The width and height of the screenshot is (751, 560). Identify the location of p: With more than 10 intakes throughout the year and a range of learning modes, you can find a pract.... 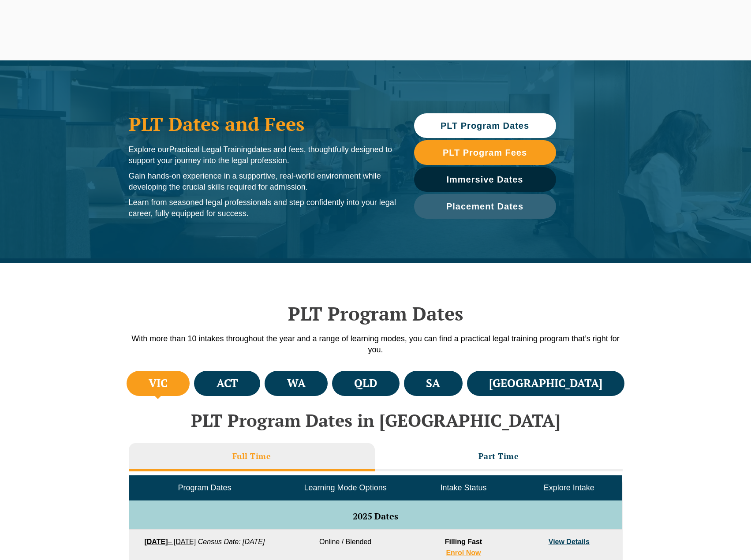
(376, 345).